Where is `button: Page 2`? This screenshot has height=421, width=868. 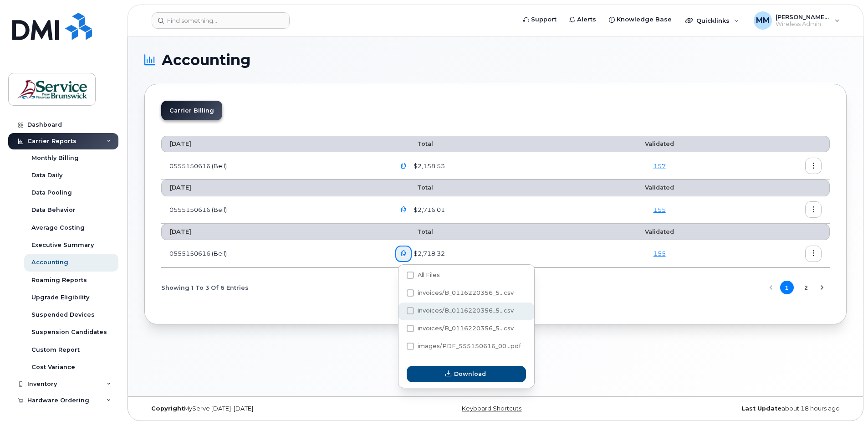
button: Page 2 is located at coordinates (806, 287).